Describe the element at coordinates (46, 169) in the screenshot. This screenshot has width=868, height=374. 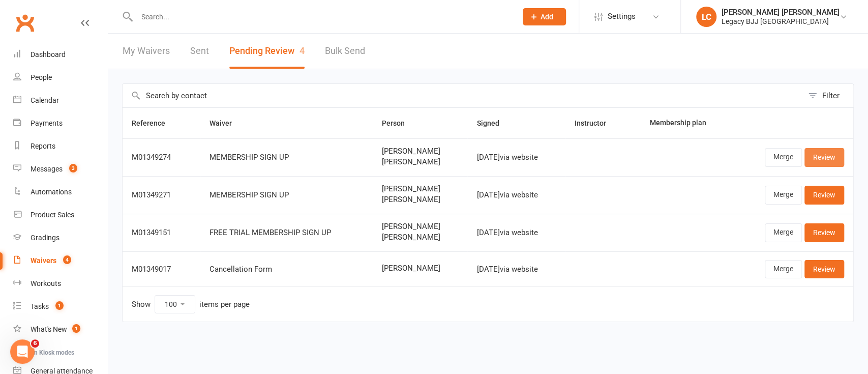
I see `div: Messages` at that location.